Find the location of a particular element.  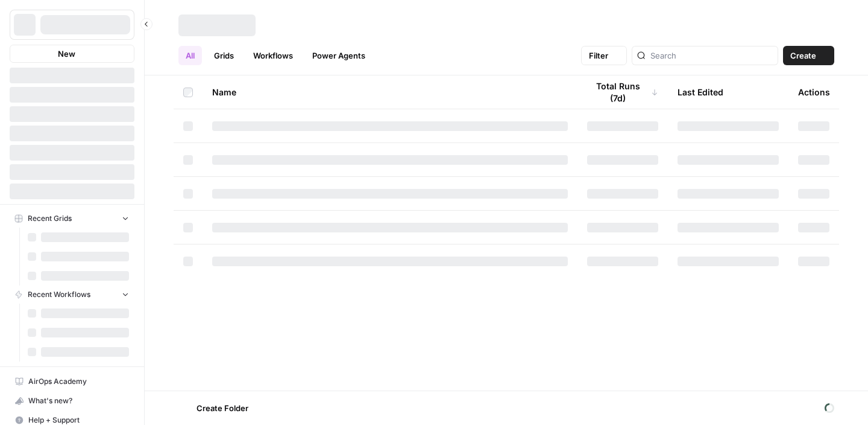

div: Last Edited is located at coordinates (700, 92).